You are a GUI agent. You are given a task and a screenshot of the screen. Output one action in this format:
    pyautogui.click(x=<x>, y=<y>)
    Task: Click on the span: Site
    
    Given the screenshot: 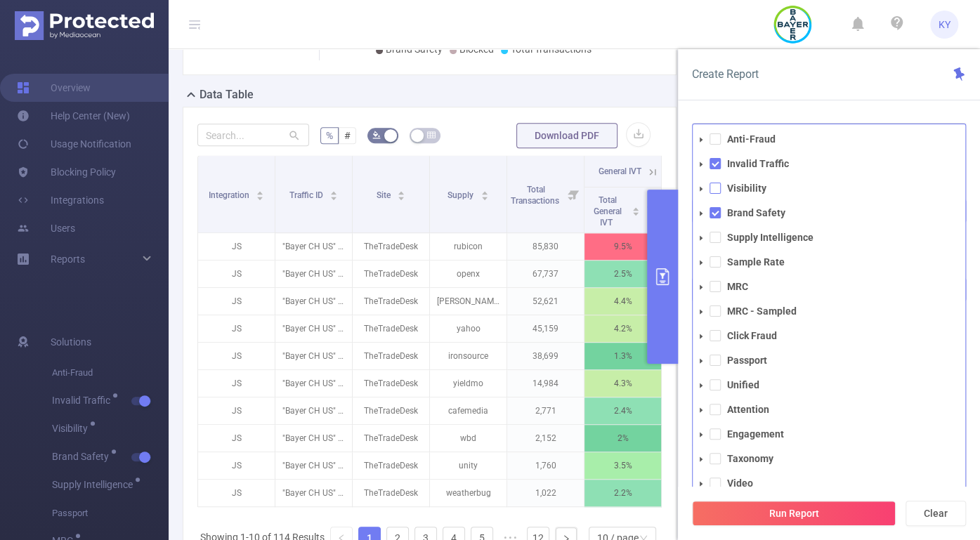 What is the action you would take?
    pyautogui.click(x=384, y=195)
    